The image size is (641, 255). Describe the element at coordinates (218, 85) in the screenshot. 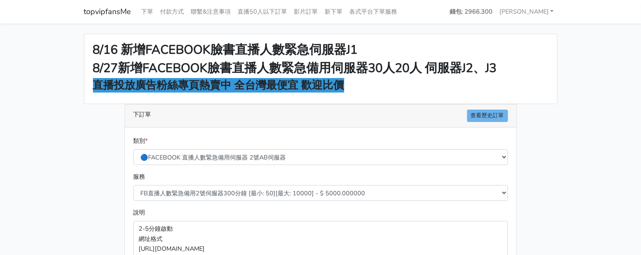

I see `strong: 直播投放廣告粉絲專頁熱賣中 全台灣最便宜 歡迎比價` at that location.